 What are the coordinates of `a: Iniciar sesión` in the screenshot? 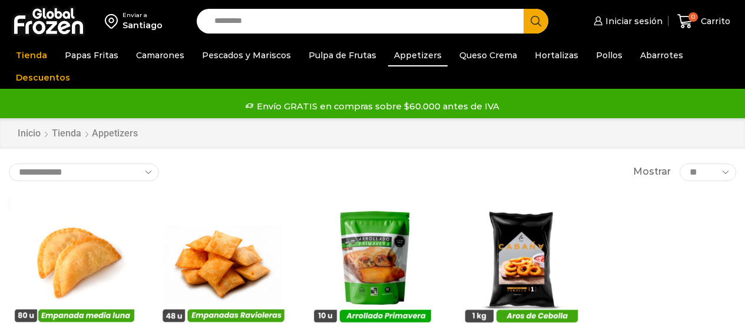 It's located at (627, 21).